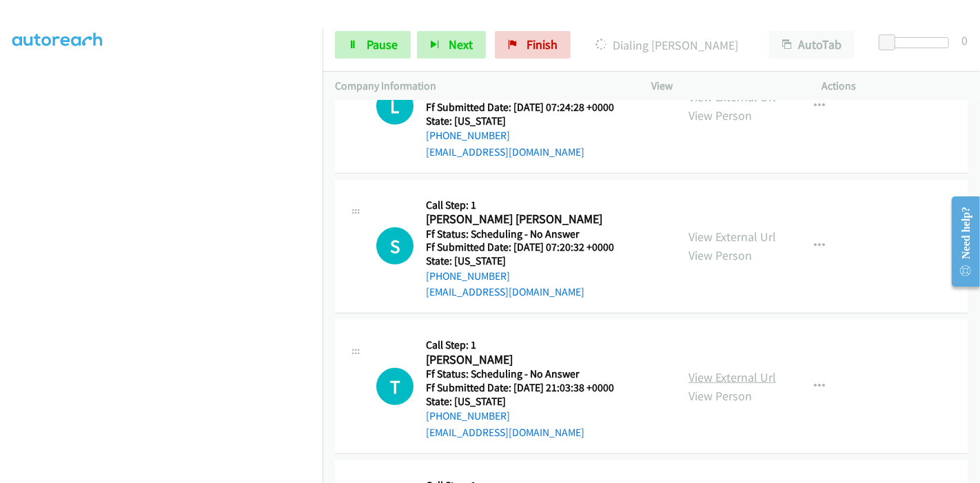 The image size is (980, 483). I want to click on p: View, so click(724, 87).